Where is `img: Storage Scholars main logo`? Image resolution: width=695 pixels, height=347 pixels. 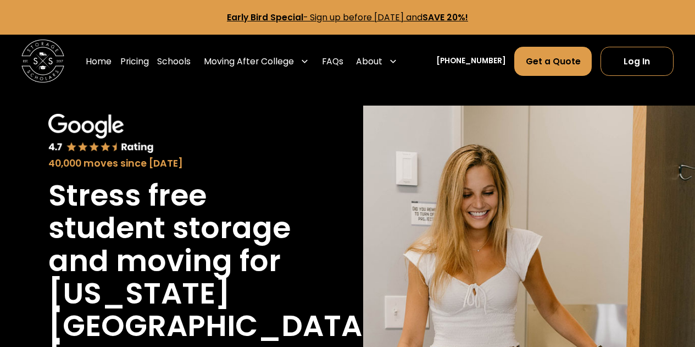 img: Storage Scholars main logo is located at coordinates (43, 61).